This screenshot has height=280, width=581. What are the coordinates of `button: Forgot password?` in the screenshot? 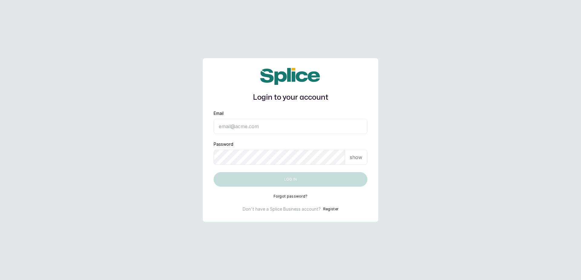 It's located at (291, 196).